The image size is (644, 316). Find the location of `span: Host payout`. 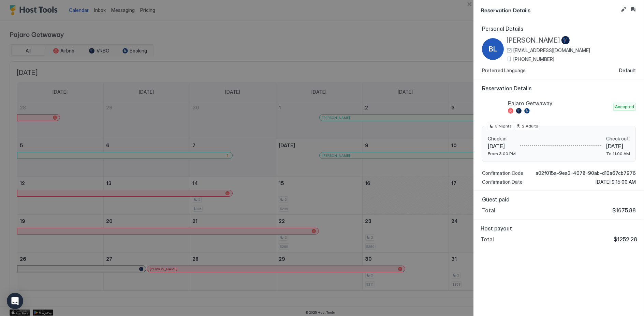

span: Host payout is located at coordinates (559, 228).